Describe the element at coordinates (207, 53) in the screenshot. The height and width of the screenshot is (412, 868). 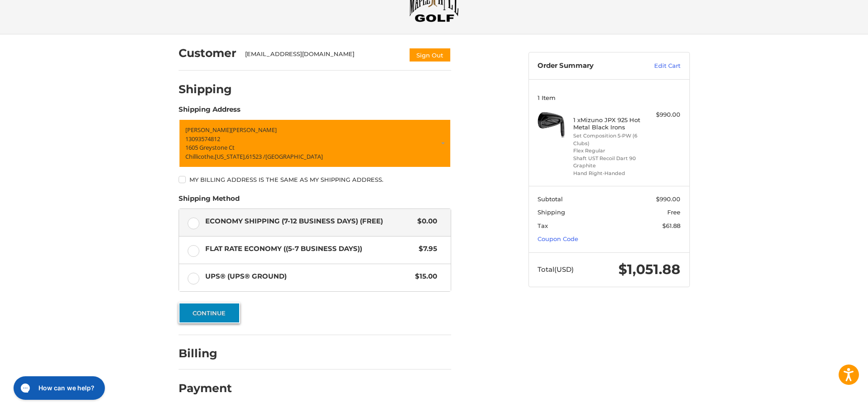
I see `h2: Customer` at that location.